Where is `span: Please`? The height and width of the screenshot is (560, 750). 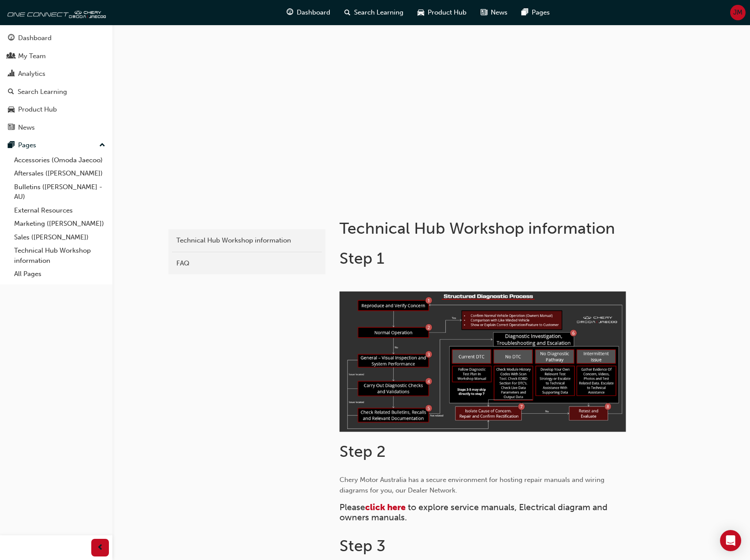
span: Please is located at coordinates (352, 507).